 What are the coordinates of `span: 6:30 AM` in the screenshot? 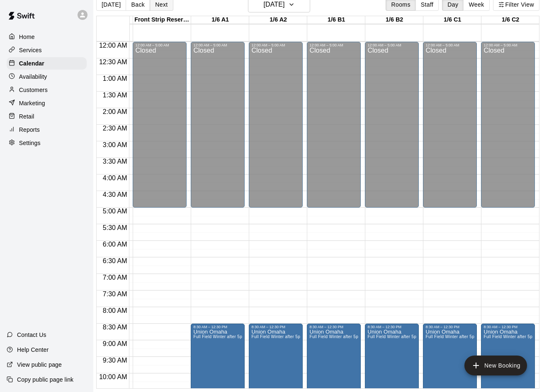 It's located at (115, 261).